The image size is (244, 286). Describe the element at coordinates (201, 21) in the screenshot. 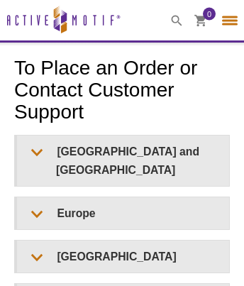

I see `a: 0` at that location.